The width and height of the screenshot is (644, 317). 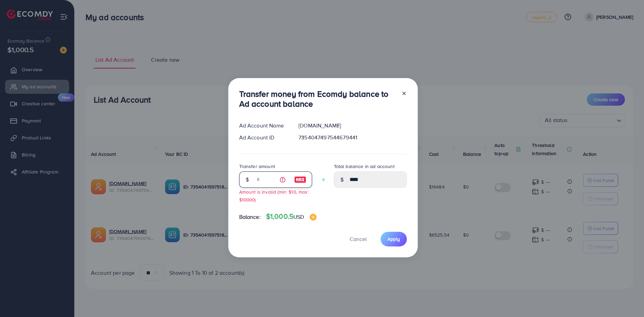 What do you see at coordinates (250, 217) in the screenshot?
I see `span: Balance:` at bounding box center [250, 217].